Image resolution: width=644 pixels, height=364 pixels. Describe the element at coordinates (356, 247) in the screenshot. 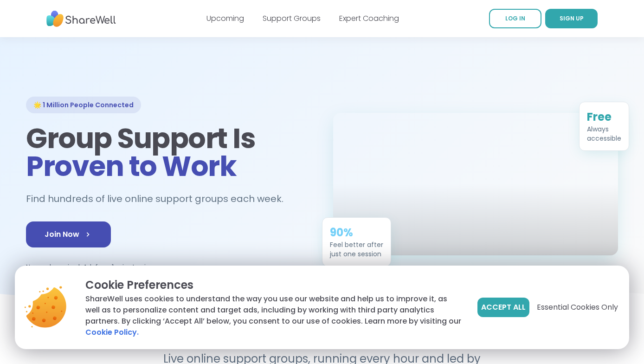

I see `div: Feel better after just one session` at that location.